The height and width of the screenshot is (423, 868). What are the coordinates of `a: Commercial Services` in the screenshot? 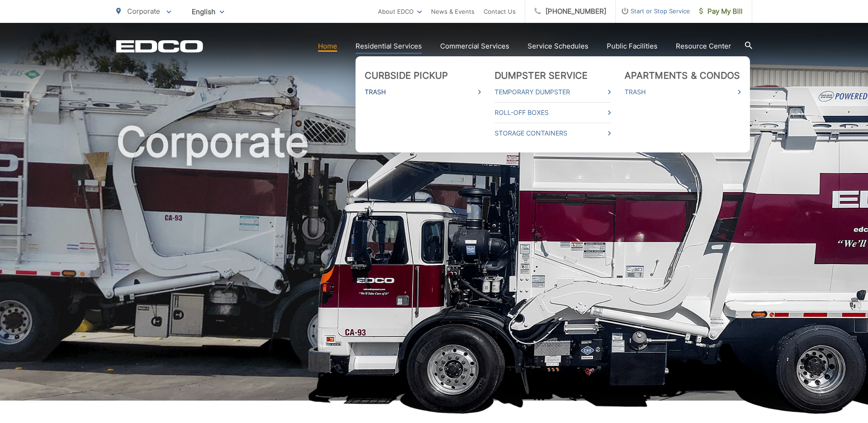 It's located at (475, 46).